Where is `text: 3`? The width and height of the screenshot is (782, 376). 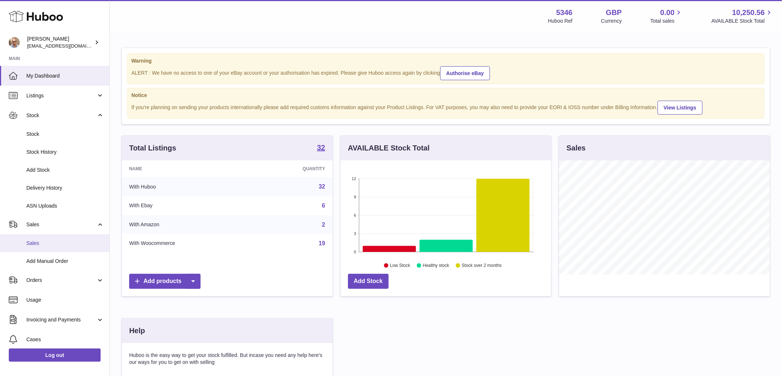 text: 3 is located at coordinates (355, 234).